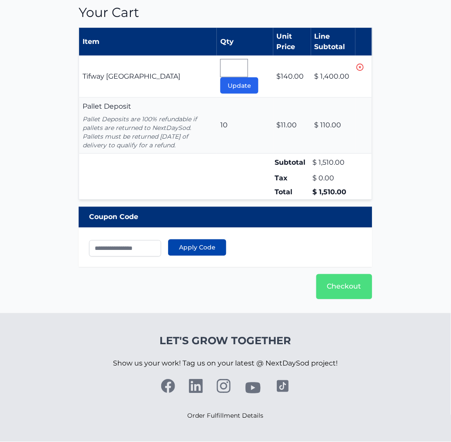 This screenshot has height=442, width=451. I want to click on button: Apply Code, so click(197, 248).